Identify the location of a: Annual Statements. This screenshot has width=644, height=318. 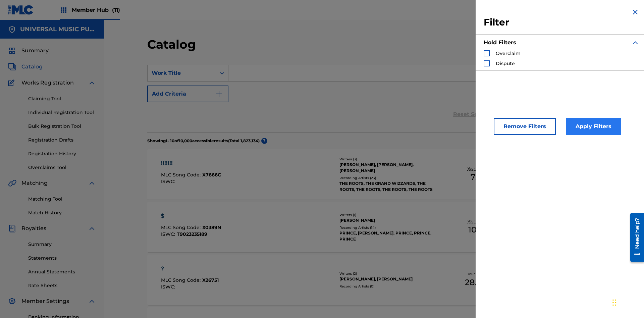
(62, 272).